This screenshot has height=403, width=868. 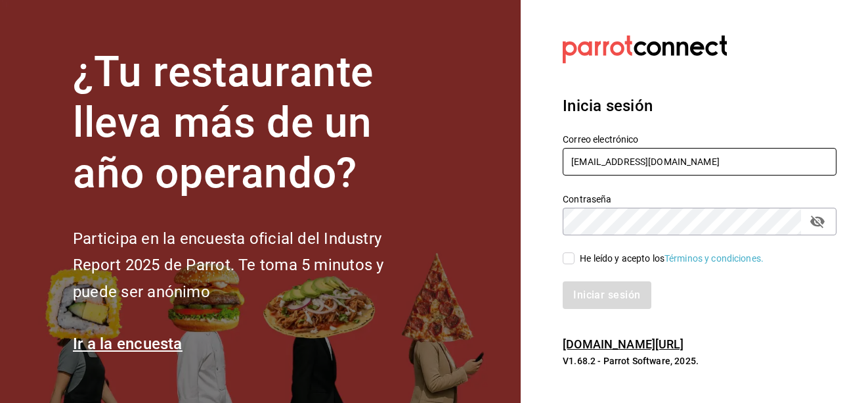 I want to click on h2: Participa en la encuesta oficial del Industry Report 2025 de Parrot. Te toma 5 minutos y puede se..., so click(x=251, y=266).